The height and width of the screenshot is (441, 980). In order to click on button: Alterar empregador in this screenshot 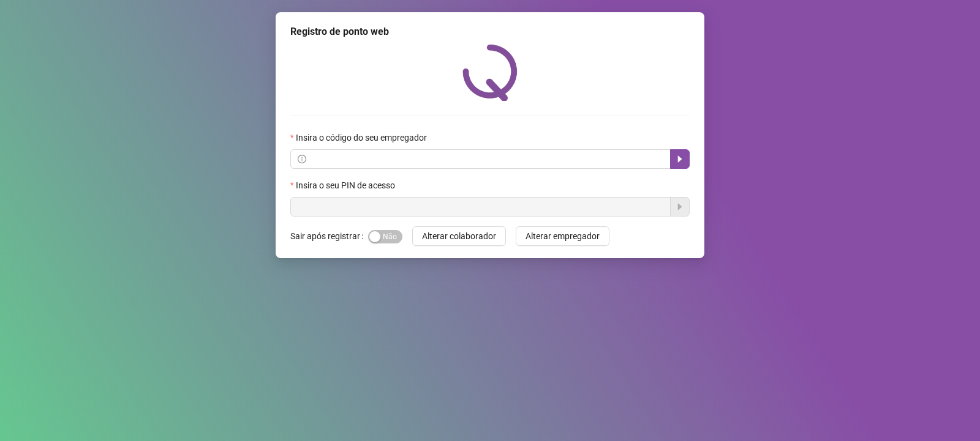, I will do `click(562, 236)`.